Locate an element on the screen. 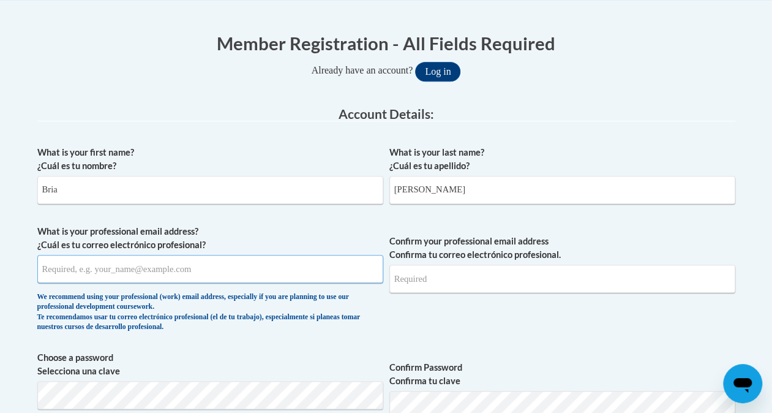 This screenshot has height=413, width=772. button: Log in is located at coordinates (438, 72).